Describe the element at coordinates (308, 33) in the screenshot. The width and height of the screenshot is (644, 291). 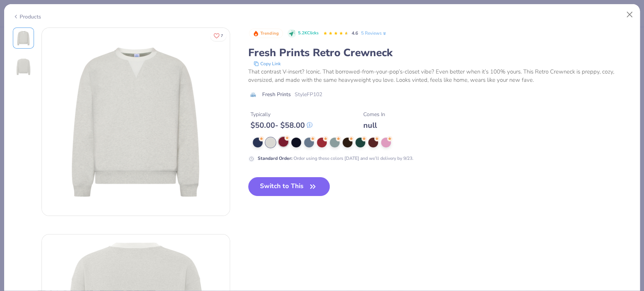
I see `span: 5.2K Clicks` at that location.